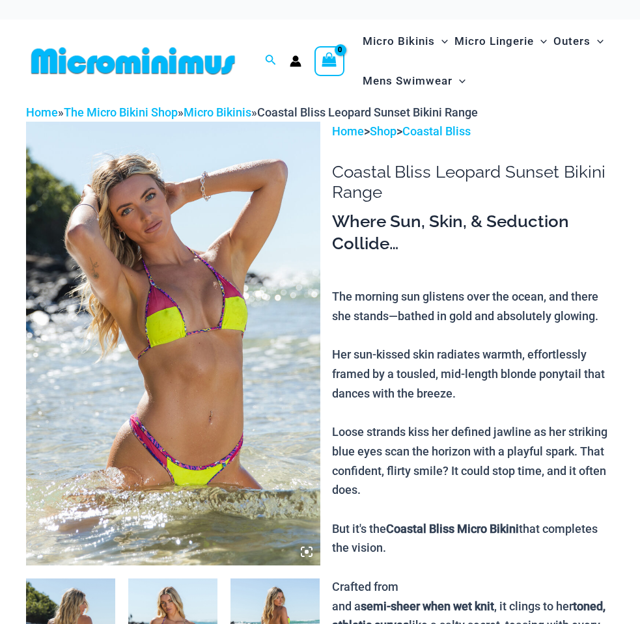  Describe the element at coordinates (295, 61) in the screenshot. I see `a: Account icon link` at that location.